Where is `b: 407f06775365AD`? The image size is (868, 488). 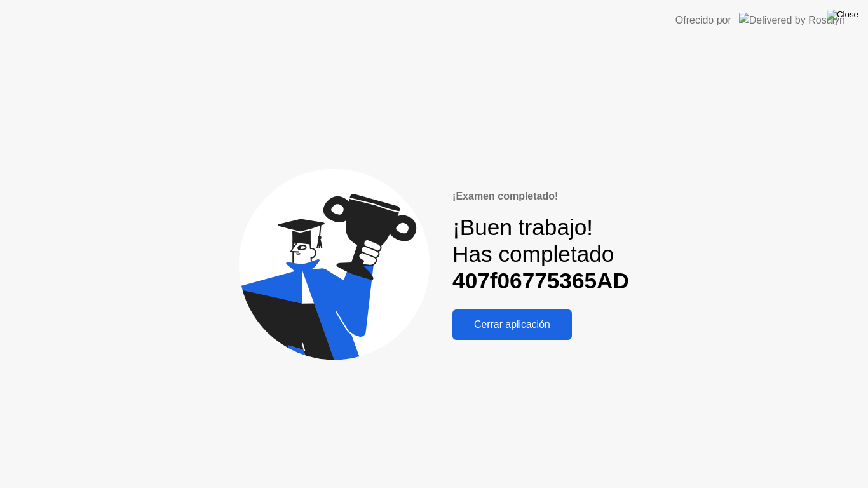
b: 407f06775365AD is located at coordinates (541, 280).